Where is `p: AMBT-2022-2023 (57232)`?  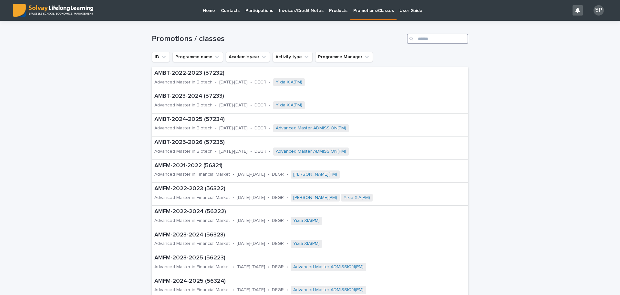 p: AMBT-2022-2023 (57232) is located at coordinates (265, 73).